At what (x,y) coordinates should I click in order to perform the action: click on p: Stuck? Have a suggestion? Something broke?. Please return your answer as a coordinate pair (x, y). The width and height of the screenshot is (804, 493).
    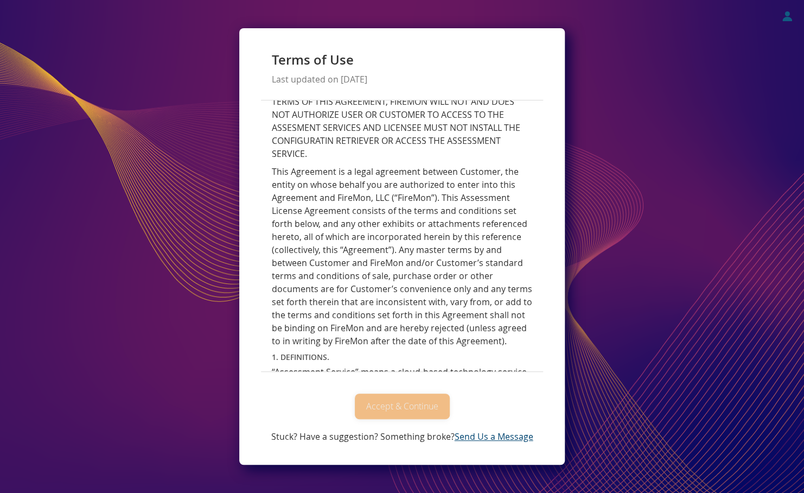
    Looking at the image, I should click on (402, 436).